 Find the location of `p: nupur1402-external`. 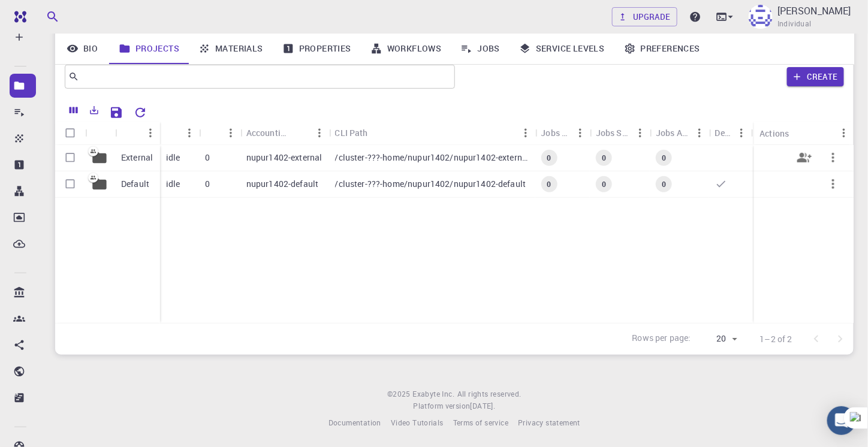

p: nupur1402-external is located at coordinates (284, 158).